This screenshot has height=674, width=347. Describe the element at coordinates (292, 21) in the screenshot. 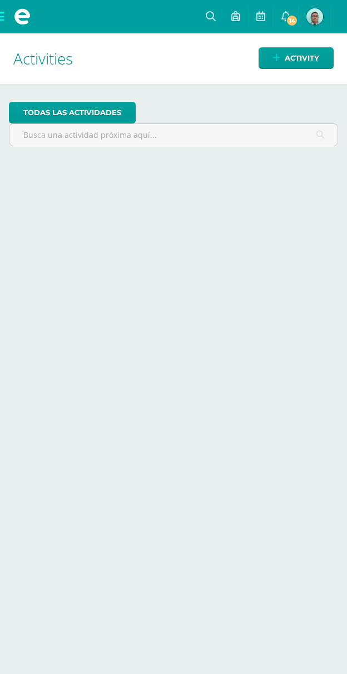

I see `span: 14` at that location.